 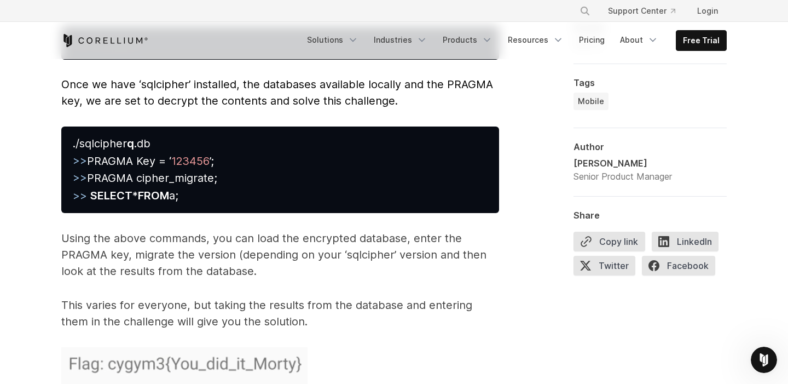 I want to click on span: Facebook, so click(x=679, y=266).